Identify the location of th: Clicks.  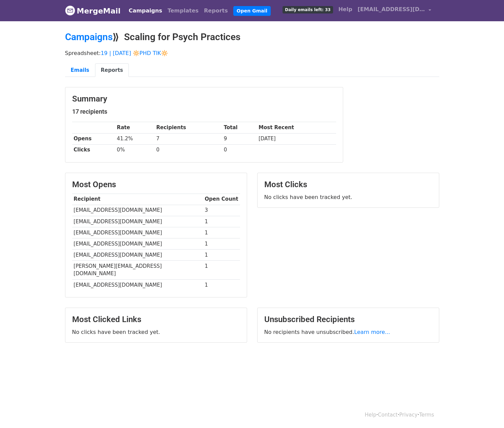
(94, 150).